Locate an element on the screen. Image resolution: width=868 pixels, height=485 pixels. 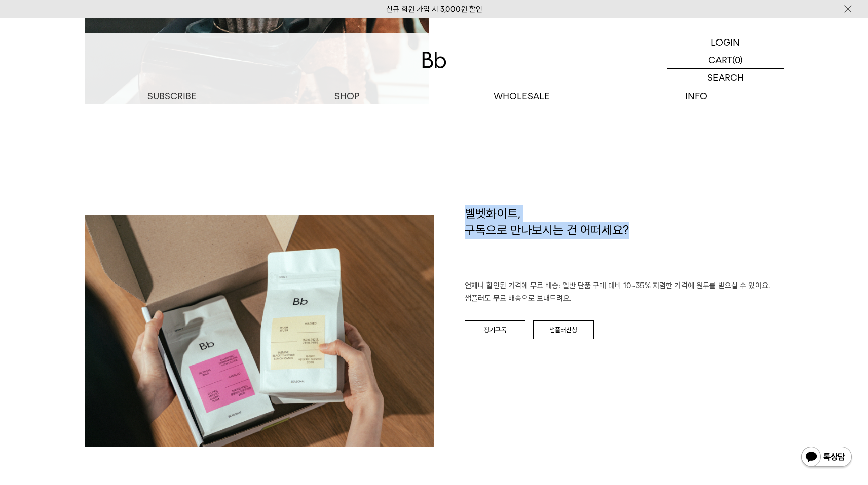
p: SEARCH is located at coordinates (726, 77).